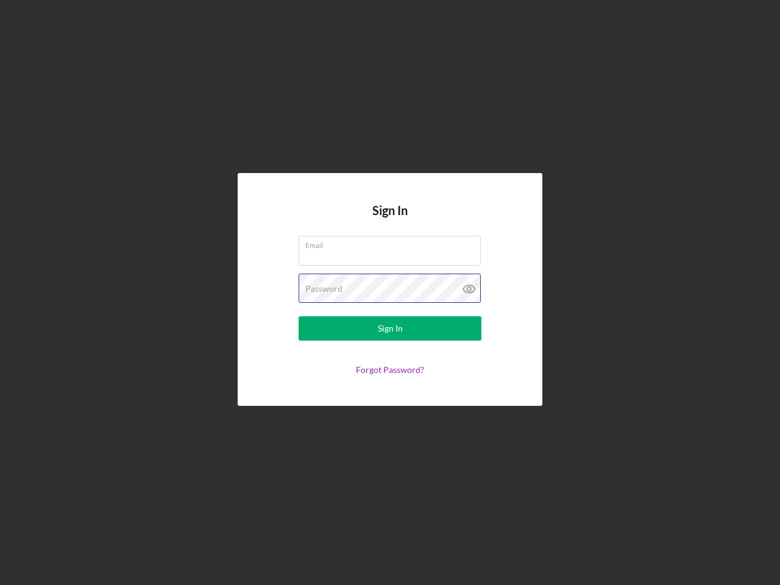 Image resolution: width=780 pixels, height=585 pixels. I want to click on h4: Sign In, so click(390, 219).